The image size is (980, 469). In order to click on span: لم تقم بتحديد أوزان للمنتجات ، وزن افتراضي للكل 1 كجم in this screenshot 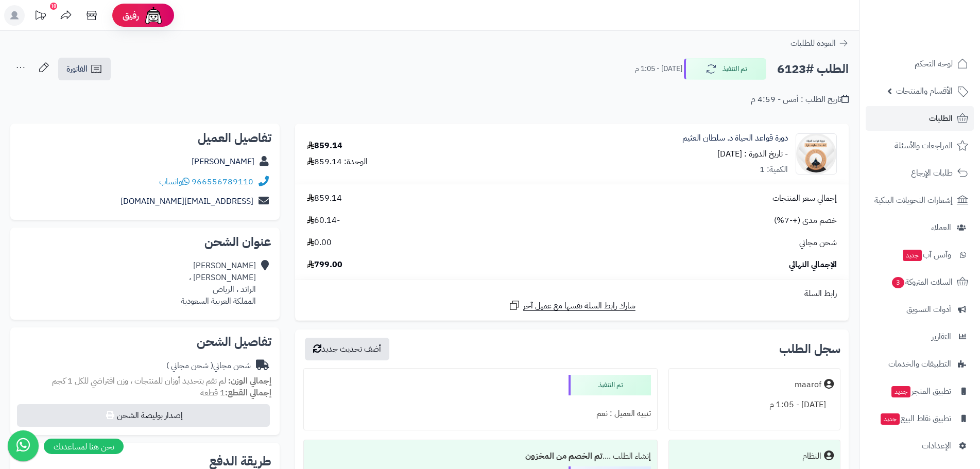, I will do `click(139, 381)`.